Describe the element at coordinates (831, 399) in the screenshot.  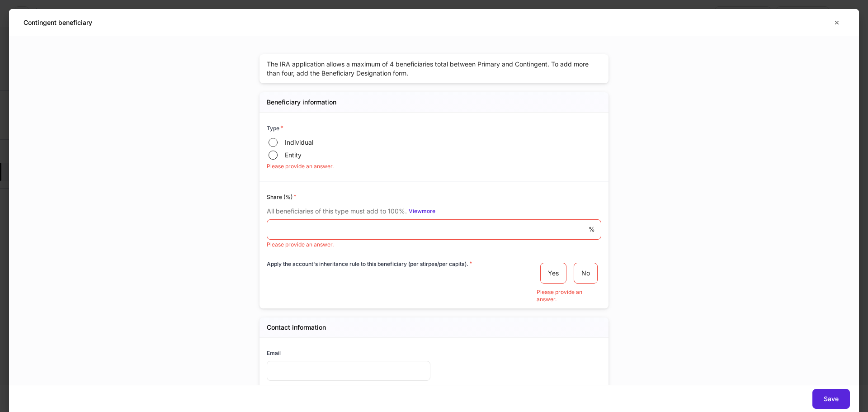
I see `button: Save` at that location.